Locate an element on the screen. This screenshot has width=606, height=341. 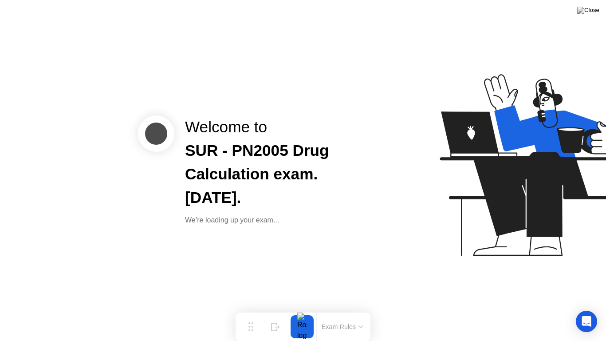
button: Exam Rules is located at coordinates (343, 327).